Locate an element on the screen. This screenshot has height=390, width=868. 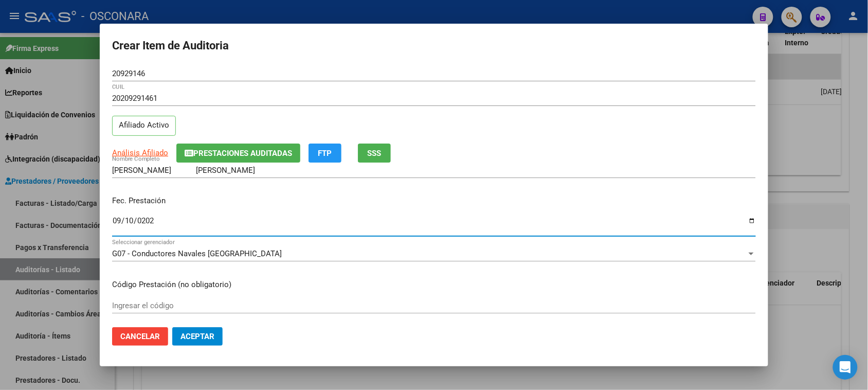
button: Cancelar is located at coordinates (140, 337).